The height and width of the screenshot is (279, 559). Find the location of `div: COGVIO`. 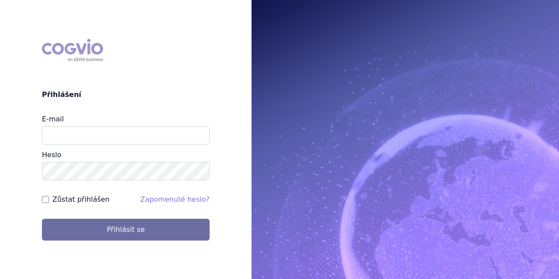

div: COGVIO is located at coordinates (72, 50).